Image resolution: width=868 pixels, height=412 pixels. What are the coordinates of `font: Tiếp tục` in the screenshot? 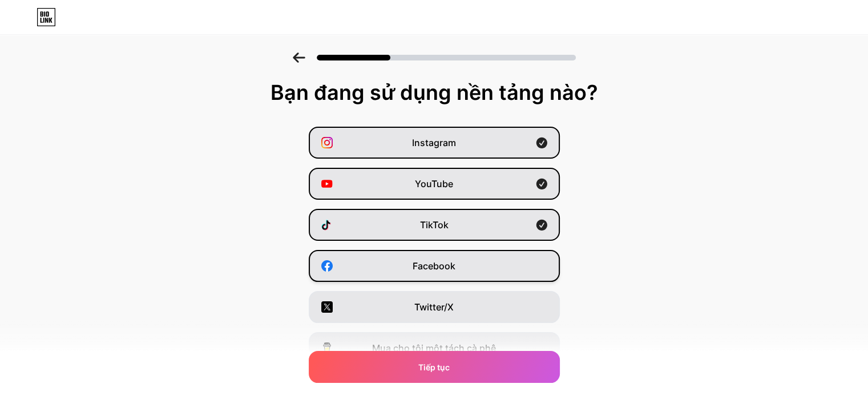 It's located at (434, 367).